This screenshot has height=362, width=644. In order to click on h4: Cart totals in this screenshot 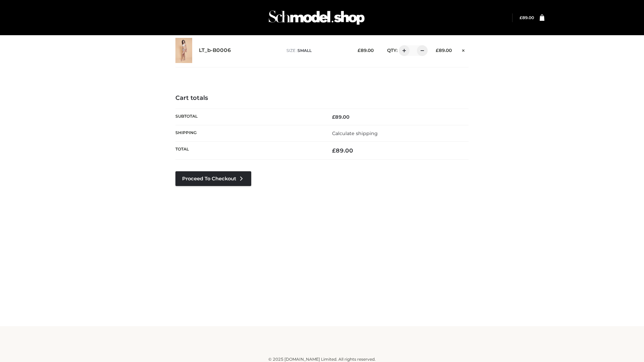, I will do `click(322, 98)`.